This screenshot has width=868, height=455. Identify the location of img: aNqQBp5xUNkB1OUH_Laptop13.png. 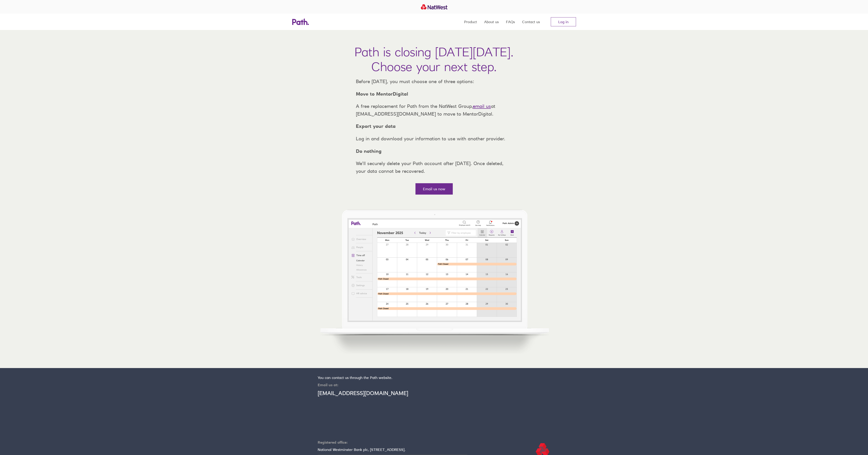
(434, 280).